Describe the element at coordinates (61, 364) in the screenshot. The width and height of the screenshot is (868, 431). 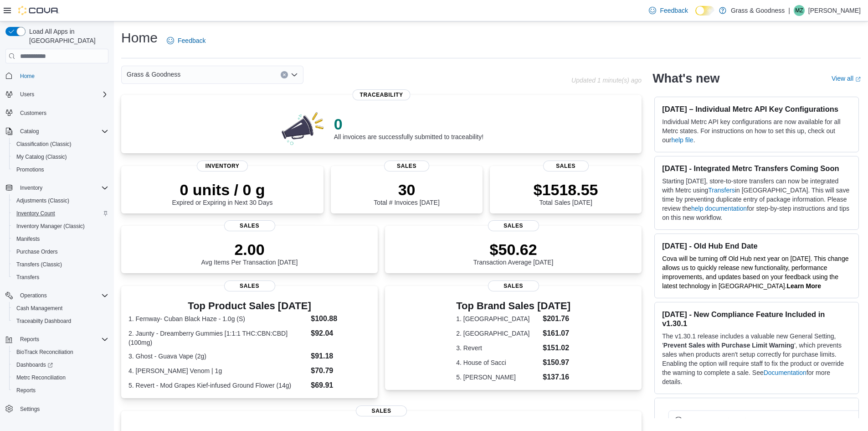
I see `span: Dashboards` at that location.